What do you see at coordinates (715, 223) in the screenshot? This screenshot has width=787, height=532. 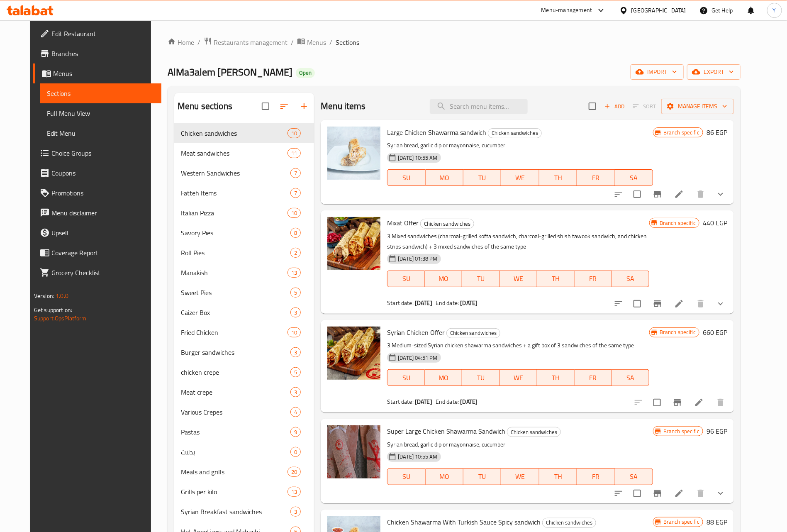 I see `h6: 440 EGP` at bounding box center [715, 223].